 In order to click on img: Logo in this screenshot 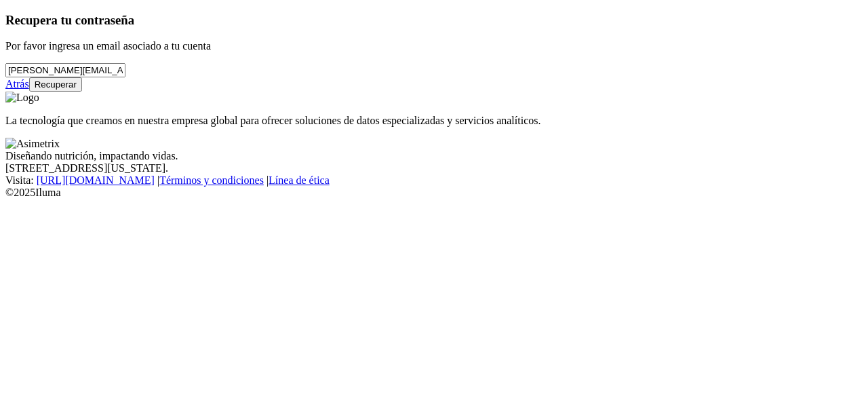, I will do `click(22, 98)`.